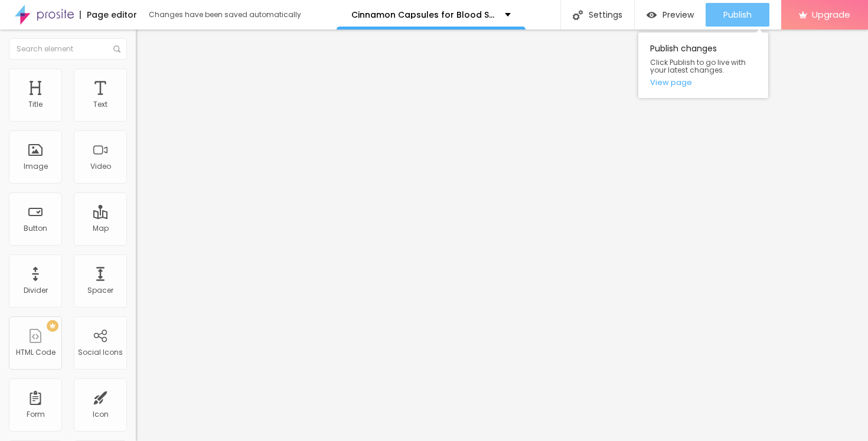 The height and width of the screenshot is (441, 868). What do you see at coordinates (424, 15) in the screenshot?
I see `p: Cinnamon Capsules for Blood Sugar™: A Natural Way to Support Metabolic Health` at bounding box center [424, 15].